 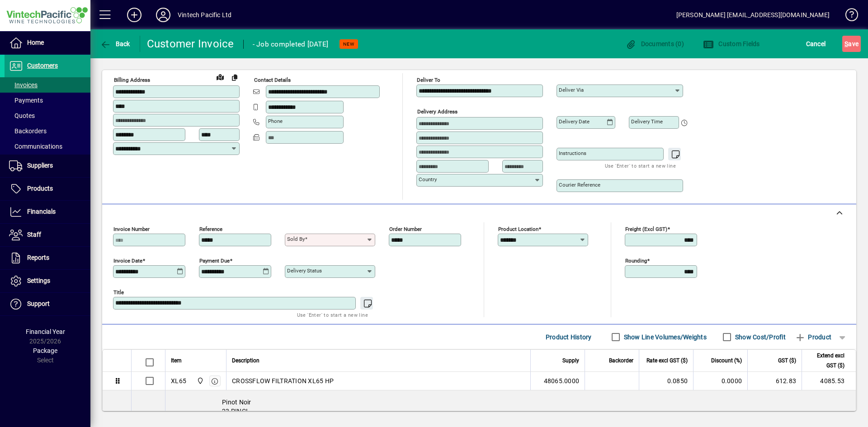 What do you see at coordinates (816, 44) in the screenshot?
I see `button: Cancel` at bounding box center [816, 44].